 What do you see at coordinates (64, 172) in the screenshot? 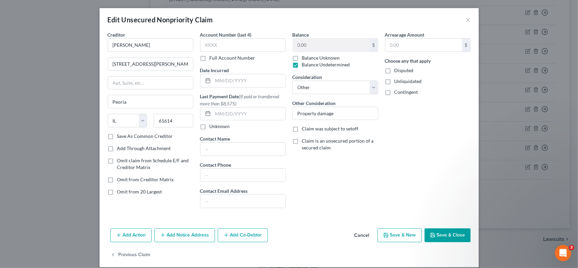
I see `p: General and Miscellaneous Questions` at bounding box center [64, 172].